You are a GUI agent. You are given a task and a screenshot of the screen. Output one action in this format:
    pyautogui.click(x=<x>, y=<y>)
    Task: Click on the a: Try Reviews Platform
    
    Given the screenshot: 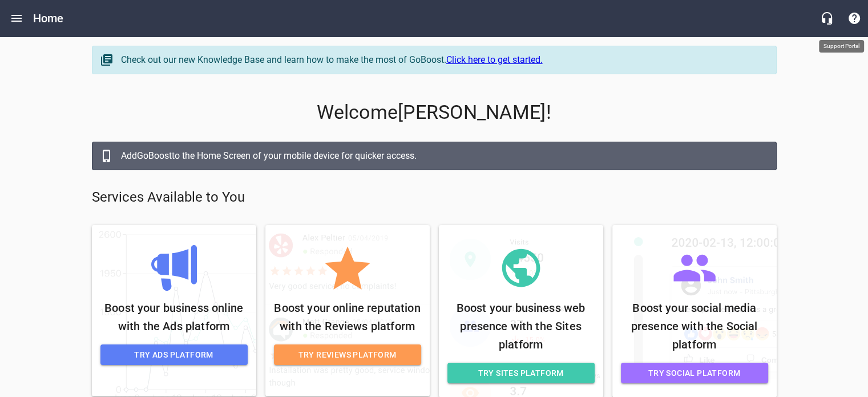 What is the action you would take?
    pyautogui.click(x=348, y=355)
    